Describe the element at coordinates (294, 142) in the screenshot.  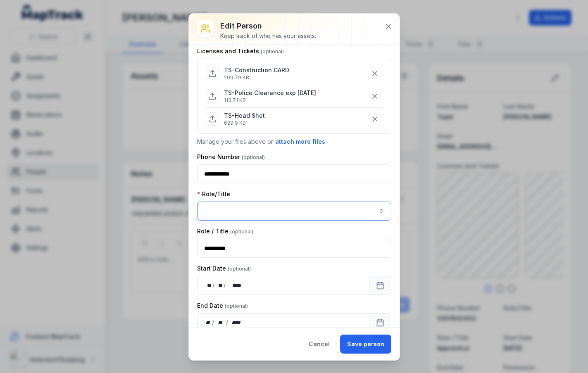
I see `p: Manage your files above or` at that location.